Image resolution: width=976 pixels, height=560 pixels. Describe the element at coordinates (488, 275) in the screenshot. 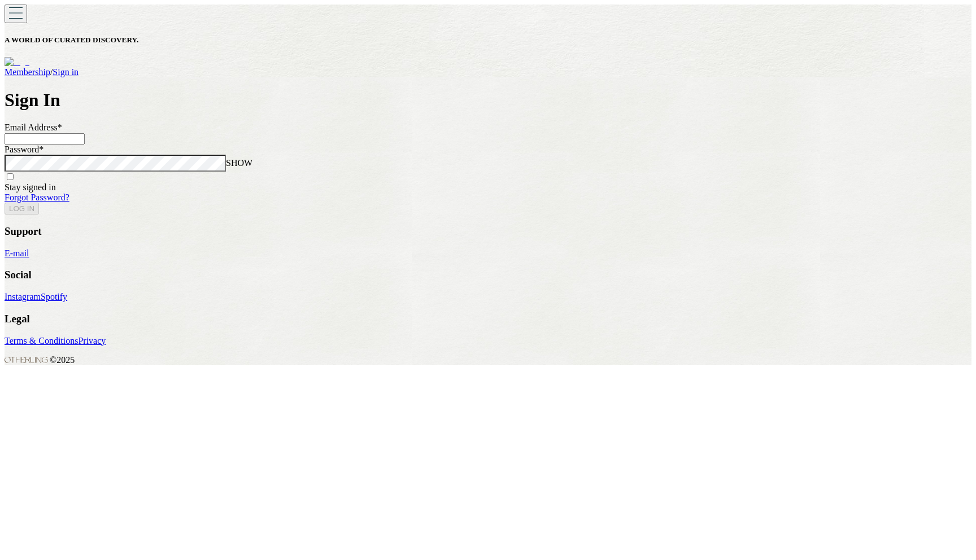

I see `h3: Social` at that location.